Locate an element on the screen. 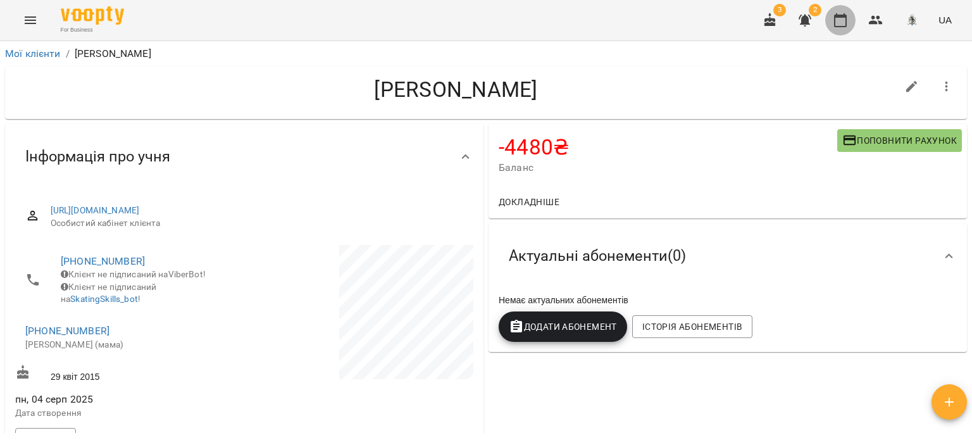  img: Voopty Logo is located at coordinates (92, 15).